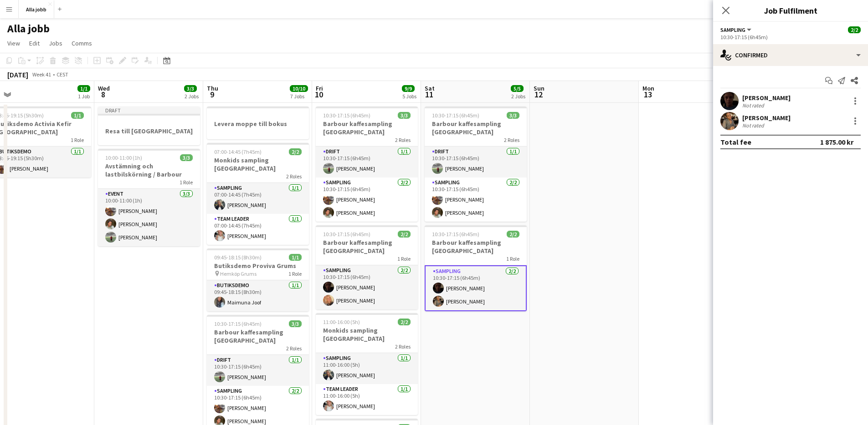  Describe the element at coordinates (149, 197) in the screenshot. I see `app-job-card: 10:00-11:00 (1h)3/3Avstämning och lastbilskörning / Barbour1 RoleEvent3/310:00-11:00 (1h)[PERSON_...` at that location.